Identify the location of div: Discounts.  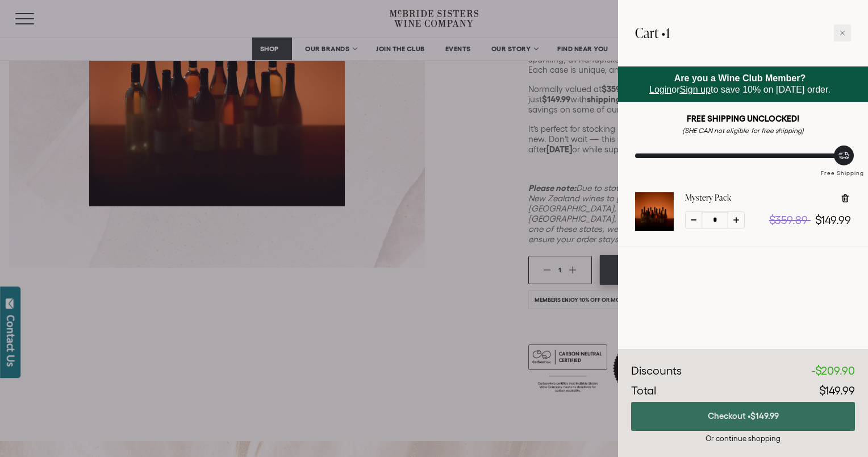
(656, 371).